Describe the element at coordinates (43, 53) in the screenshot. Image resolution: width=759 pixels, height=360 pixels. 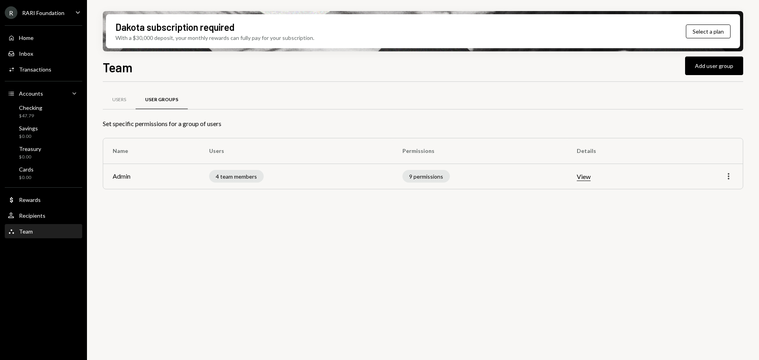
I see `a: Inbox` at that location.